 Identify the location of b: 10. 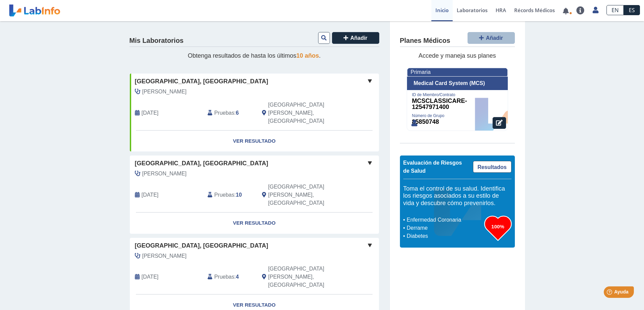
(239, 195).